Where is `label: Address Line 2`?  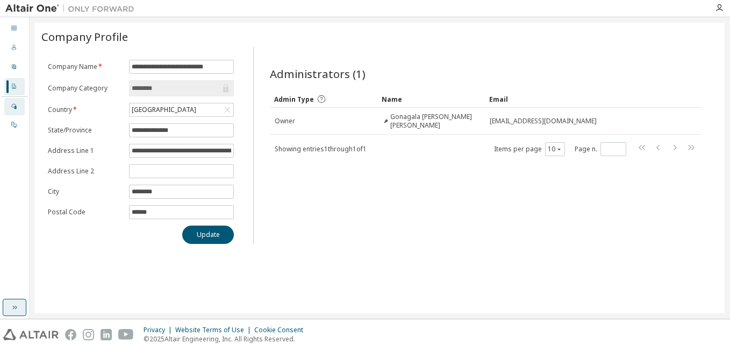
label: Address Line 2 is located at coordinates (85, 171).